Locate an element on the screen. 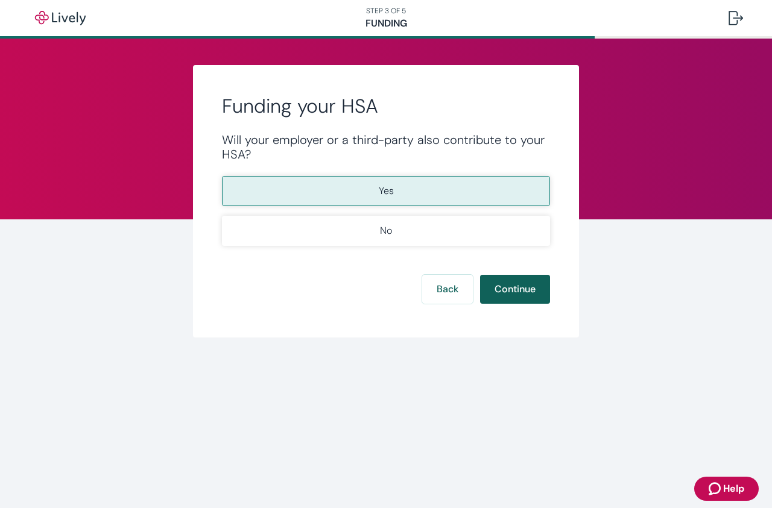 This screenshot has height=508, width=772. span: Help is located at coordinates (733, 489).